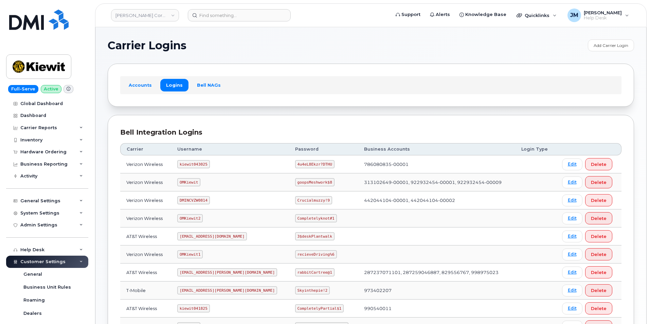 This screenshot has width=650, height=324. What do you see at coordinates (315, 164) in the screenshot?
I see `code: 4u4eL8Ekzr?DTHU` at bounding box center [315, 164].